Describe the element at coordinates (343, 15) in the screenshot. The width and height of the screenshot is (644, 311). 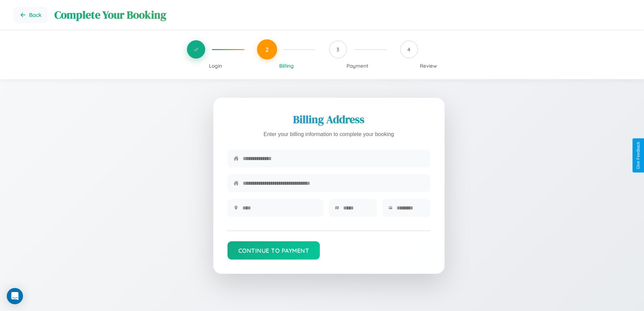
I see `h1: Complete Your Booking` at that location.